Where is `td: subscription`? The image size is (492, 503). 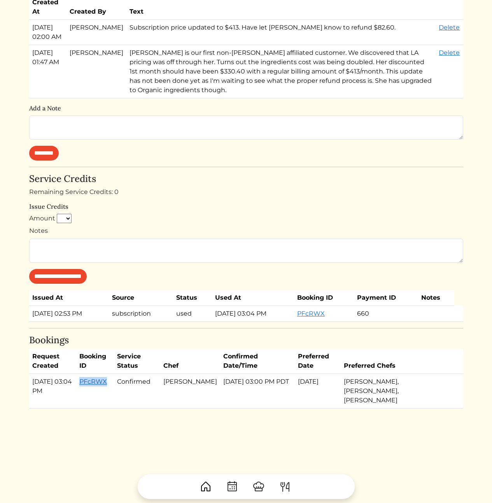
td: subscription is located at coordinates (141, 314).